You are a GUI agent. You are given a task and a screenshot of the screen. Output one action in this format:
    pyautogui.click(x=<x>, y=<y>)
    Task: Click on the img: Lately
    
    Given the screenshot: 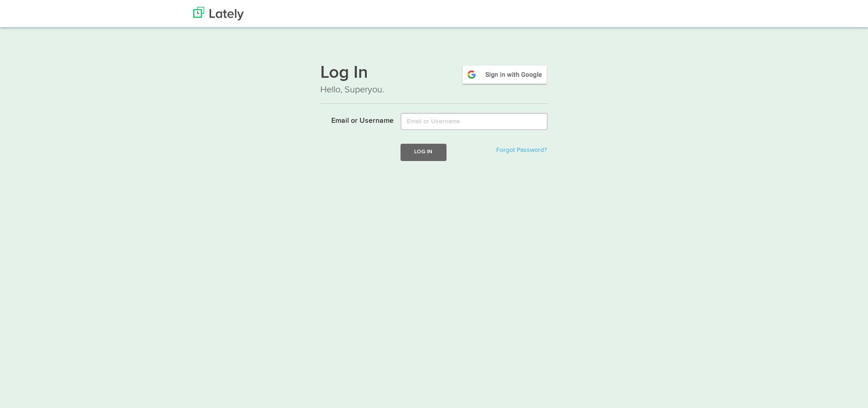 What is the action you would take?
    pyautogui.click(x=218, y=13)
    